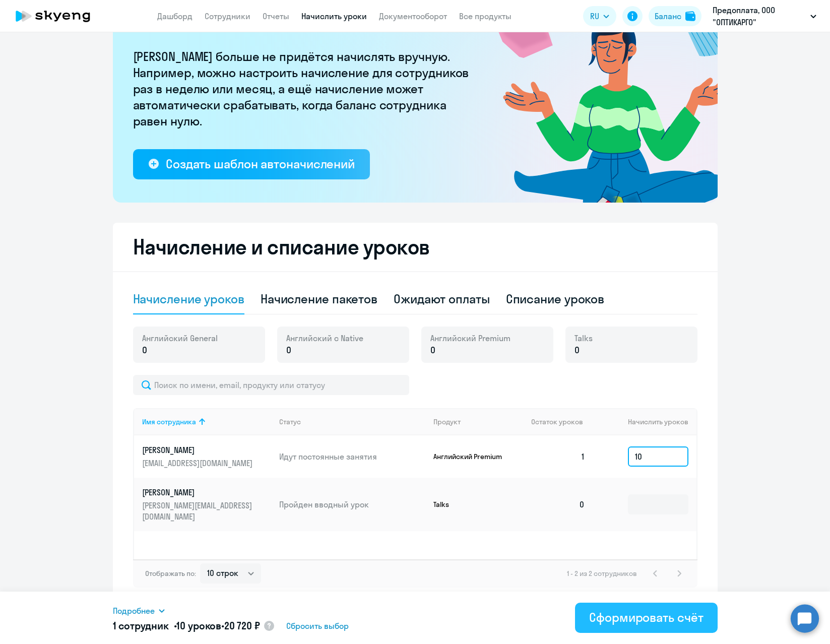 Image resolution: width=830 pixels, height=644 pixels. What do you see at coordinates (271, 385) in the screenshot?
I see `input: Поиск по имени, email, продукту или статусу` at bounding box center [271, 385].